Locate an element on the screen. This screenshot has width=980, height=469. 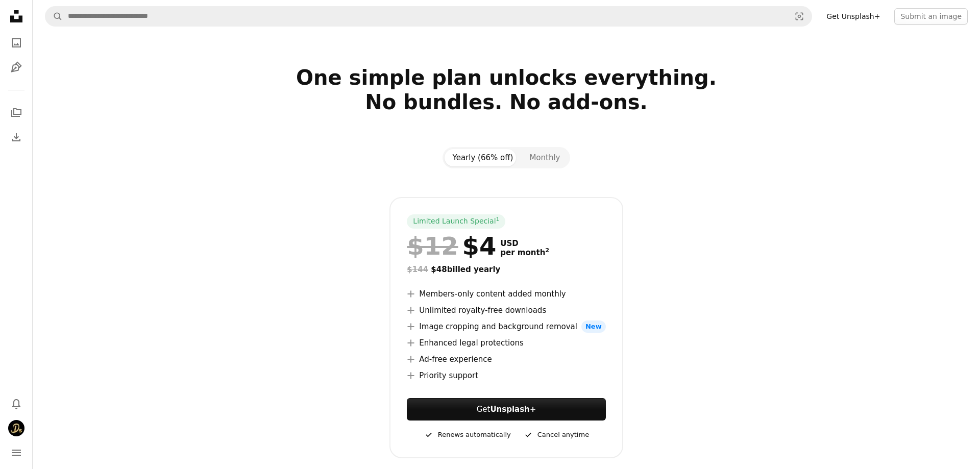
div: Limited Launch Special is located at coordinates (456, 222).